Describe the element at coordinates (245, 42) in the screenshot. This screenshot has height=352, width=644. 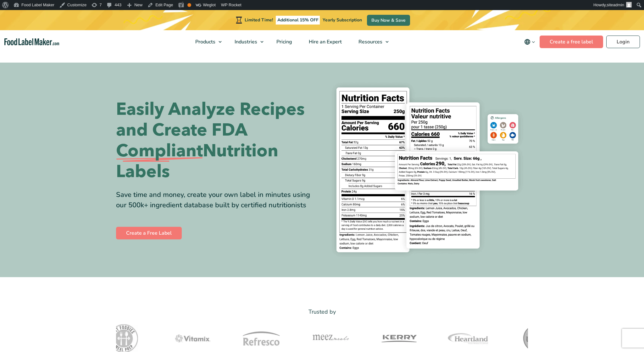
I see `span: Industries` at that location.